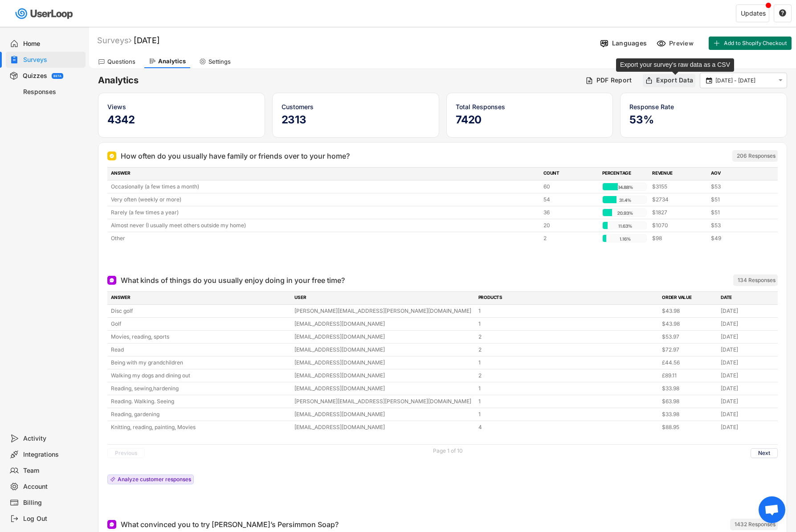  I want to click on h6: Analytics, so click(338, 80).